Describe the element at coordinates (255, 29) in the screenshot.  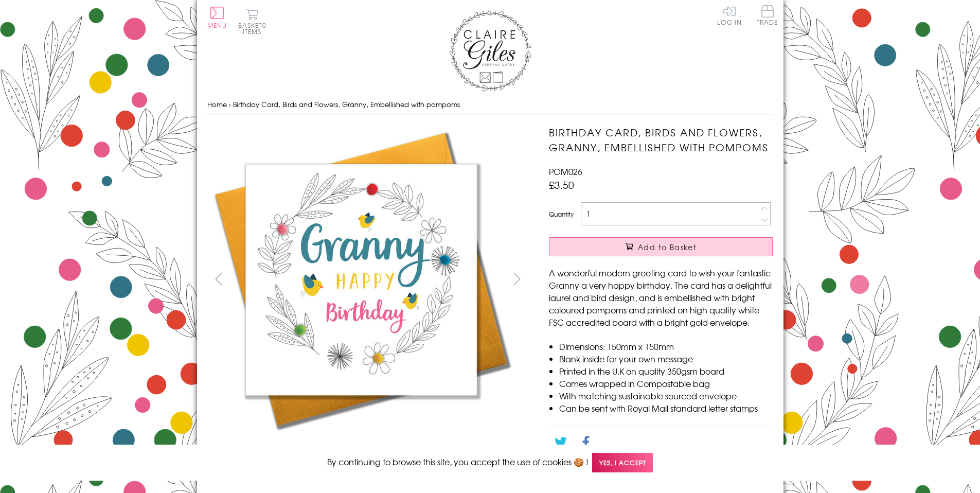
I see `span: 0 items` at that location.